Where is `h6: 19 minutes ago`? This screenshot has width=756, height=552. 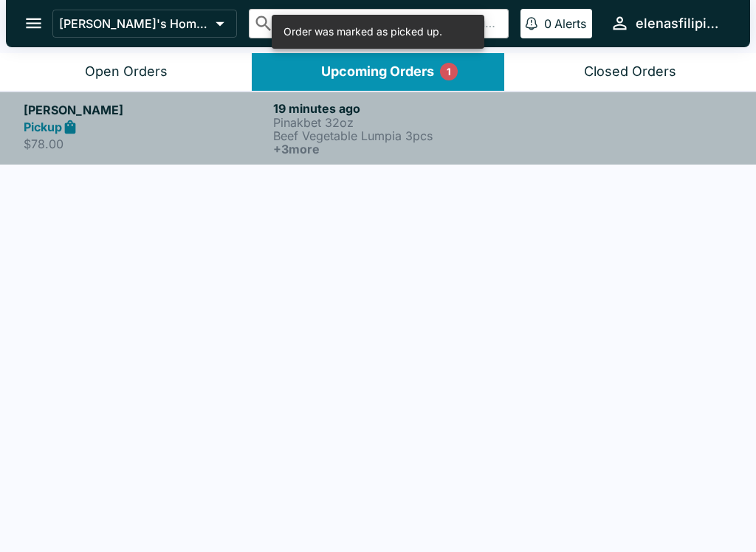
h6: 19 minutes ago is located at coordinates (395, 108).